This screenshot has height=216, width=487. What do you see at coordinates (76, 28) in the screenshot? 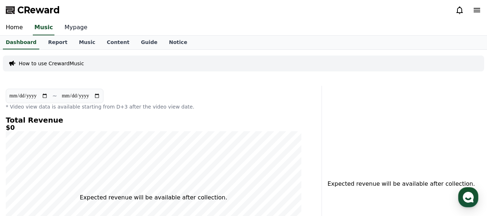
I see `a: Mypage` at bounding box center [76, 28].